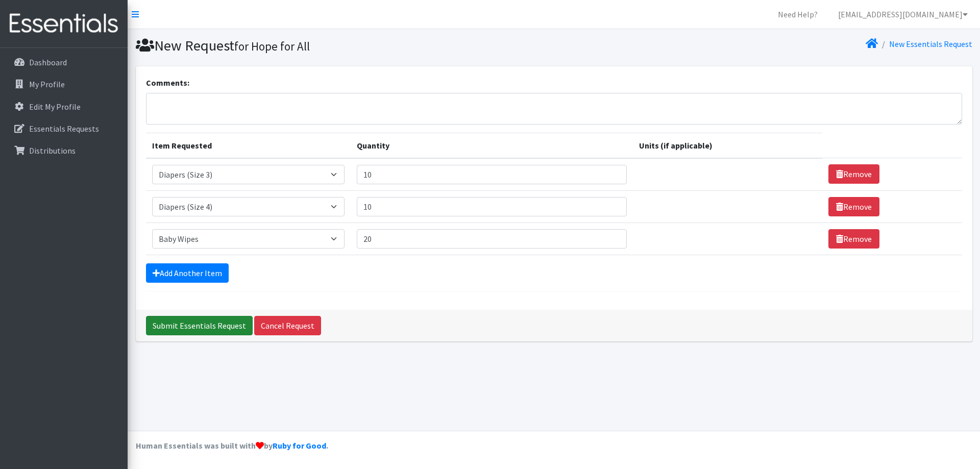  Describe the element at coordinates (930, 44) in the screenshot. I see `a: New Essentials Request` at that location.